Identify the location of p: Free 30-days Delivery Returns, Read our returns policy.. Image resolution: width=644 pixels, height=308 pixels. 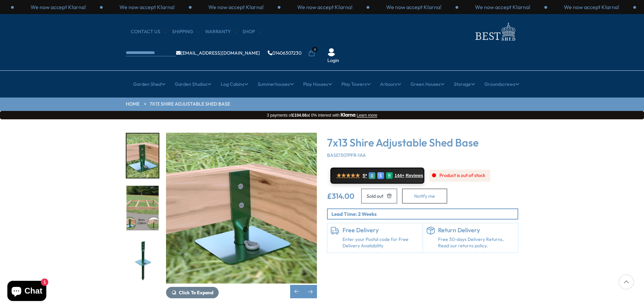
(477, 243).